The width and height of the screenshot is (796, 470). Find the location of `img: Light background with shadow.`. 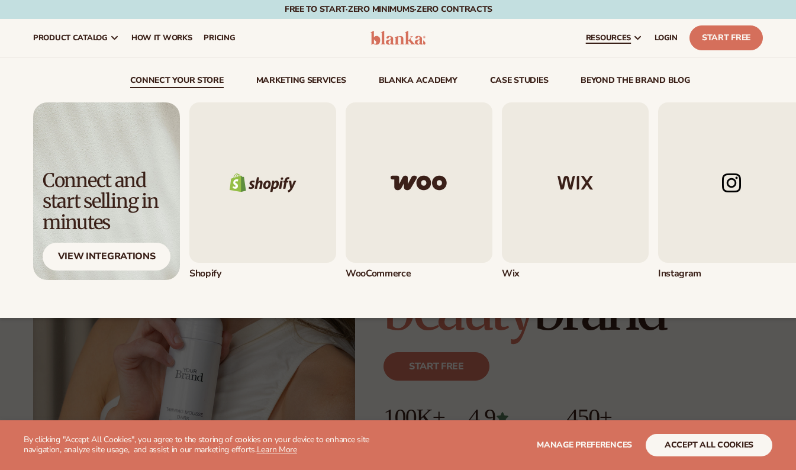

img: Light background with shadow. is located at coordinates (107, 191).